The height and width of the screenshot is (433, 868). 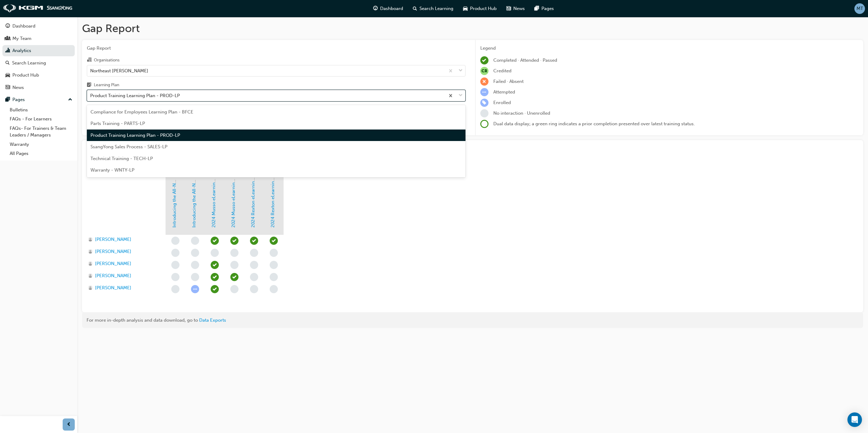 What do you see at coordinates (106, 60) in the screenshot?
I see `div: Organisations` at bounding box center [106, 60].